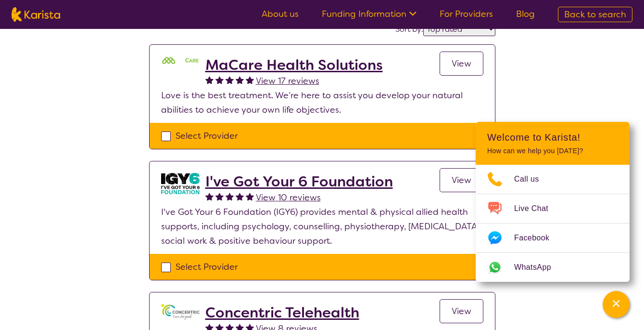 This screenshot has height=330, width=644. I want to click on span: Back to search, so click(595, 14).